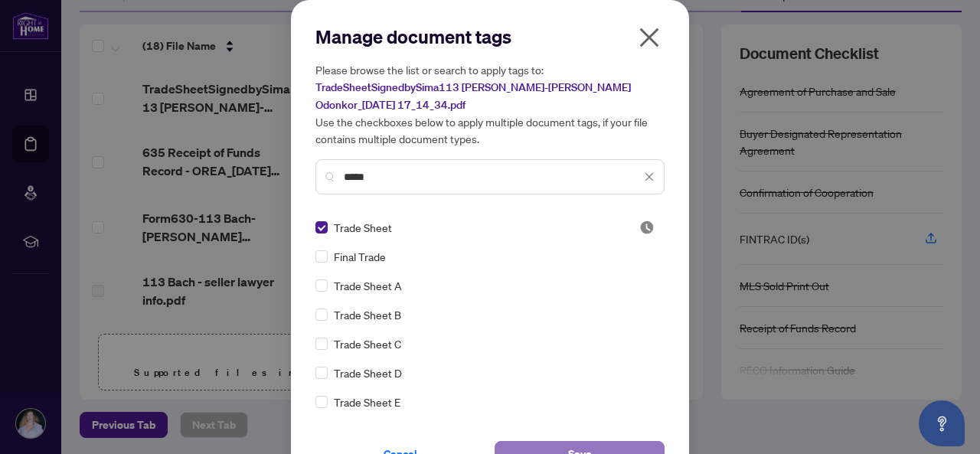 The height and width of the screenshot is (454, 980). What do you see at coordinates (490, 104) in the screenshot?
I see `h5: Please browse the list or search to apply tags to: Use the checkboxes below to apply multiple doc...` at bounding box center [490, 104].